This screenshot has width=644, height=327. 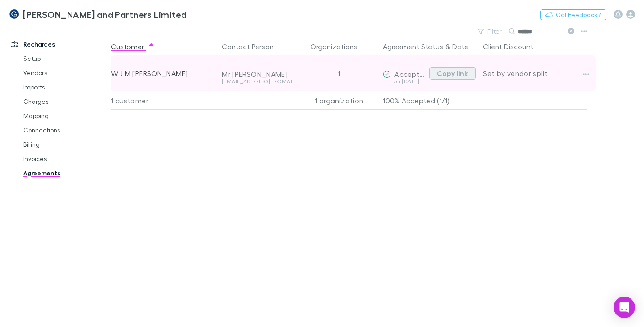 I want to click on div: 1 organization, so click(x=339, y=101).